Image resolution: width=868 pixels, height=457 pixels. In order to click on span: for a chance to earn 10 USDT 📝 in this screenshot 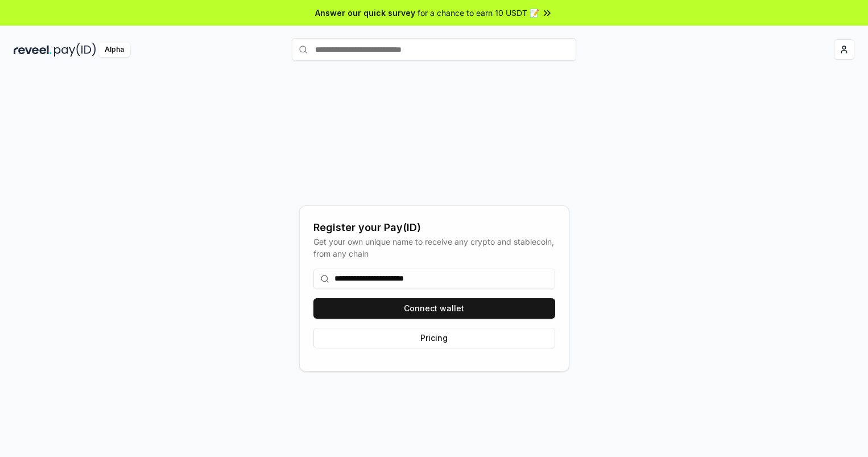, I will do `click(478, 13)`.